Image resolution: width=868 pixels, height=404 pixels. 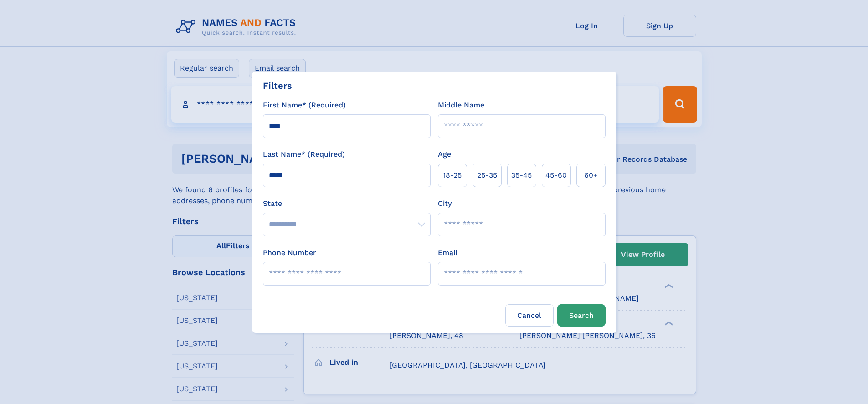 What do you see at coordinates (529, 316) in the screenshot?
I see `label: Cancel` at bounding box center [529, 316].